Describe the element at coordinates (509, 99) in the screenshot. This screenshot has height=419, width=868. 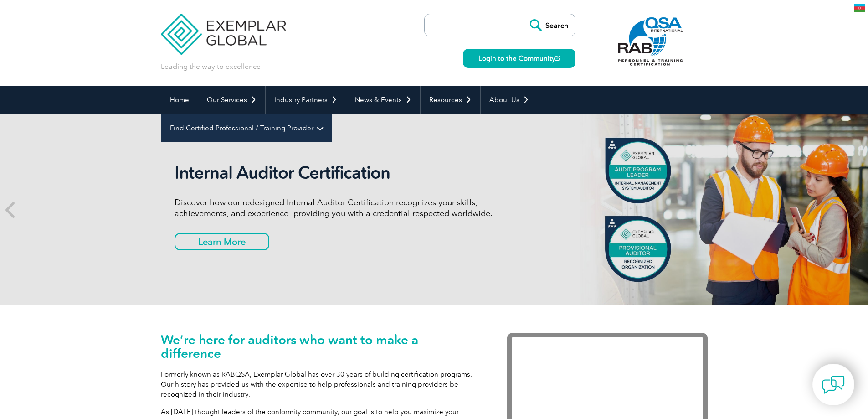
I see `a: About Us` at that location.